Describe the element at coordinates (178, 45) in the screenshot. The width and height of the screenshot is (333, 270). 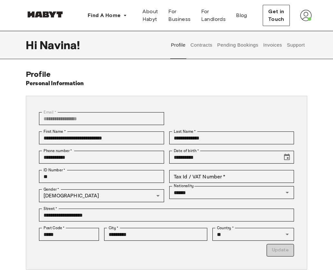
I see `button: Profile` at that location.